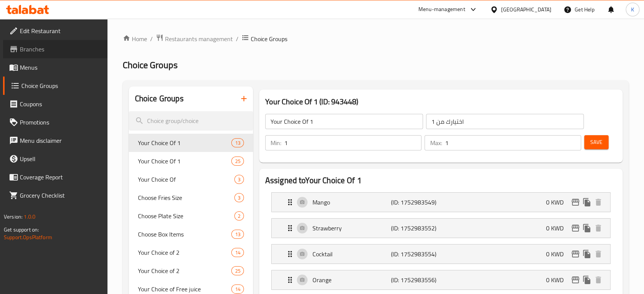  Describe the element at coordinates (13, 217) in the screenshot. I see `span: Version:` at that location.